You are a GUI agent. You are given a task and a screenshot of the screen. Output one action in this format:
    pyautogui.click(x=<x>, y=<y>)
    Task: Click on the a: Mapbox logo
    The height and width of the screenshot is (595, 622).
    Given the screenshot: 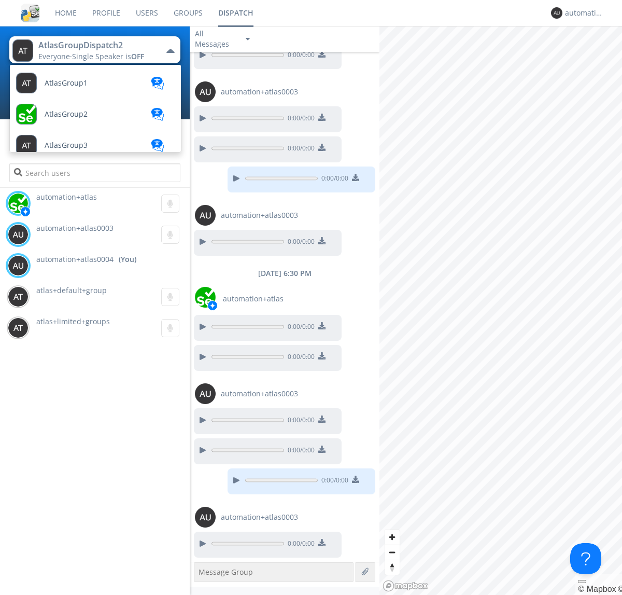 What is the action you would take?
    pyautogui.click(x=405, y=585)
    